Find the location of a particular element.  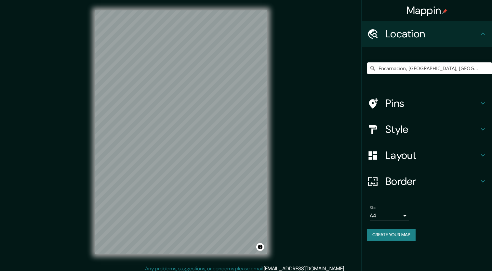

div: Border is located at coordinates (427, 181).